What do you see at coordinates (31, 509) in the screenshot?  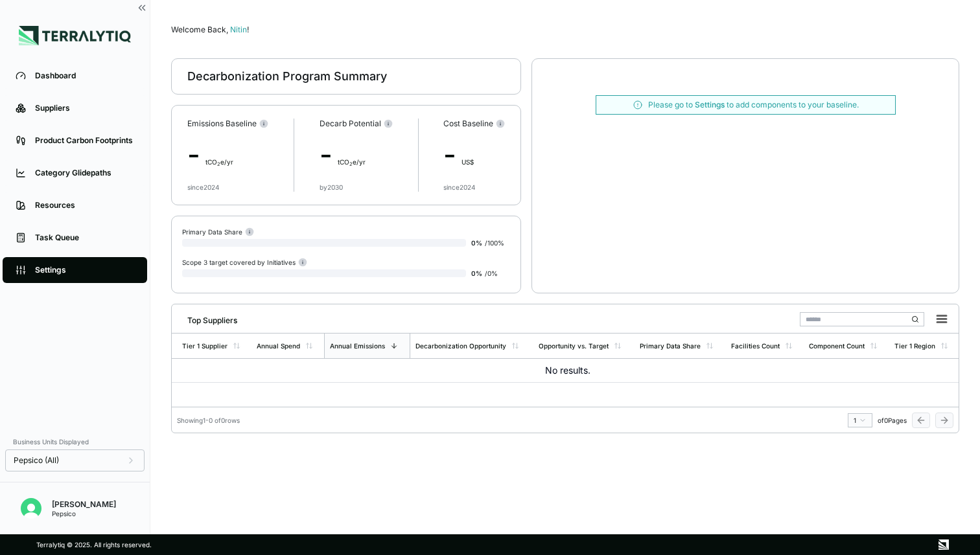 I see `button: Open user button` at bounding box center [31, 509].